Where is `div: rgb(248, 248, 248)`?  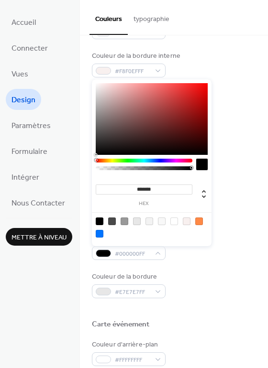
div: rgb(248, 248, 248) is located at coordinates (162, 221).